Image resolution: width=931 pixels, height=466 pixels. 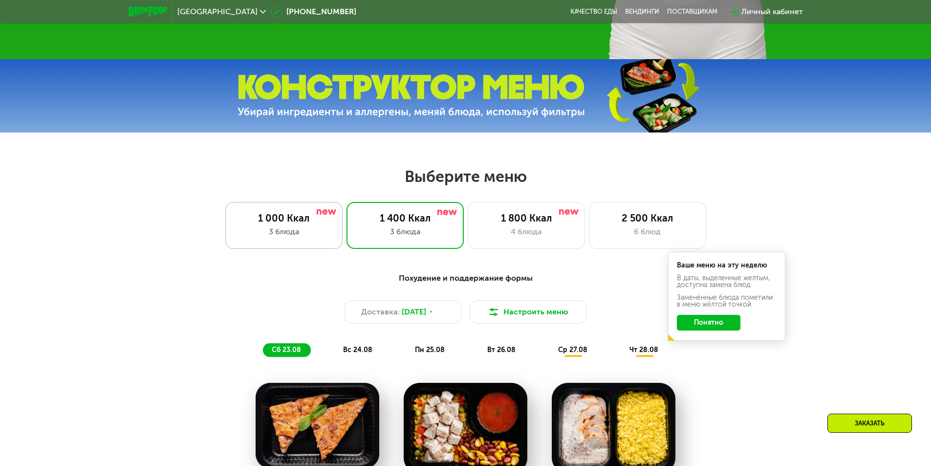 What do you see at coordinates (287, 350) in the screenshot?
I see `span: сб 23.08` at bounding box center [287, 350].